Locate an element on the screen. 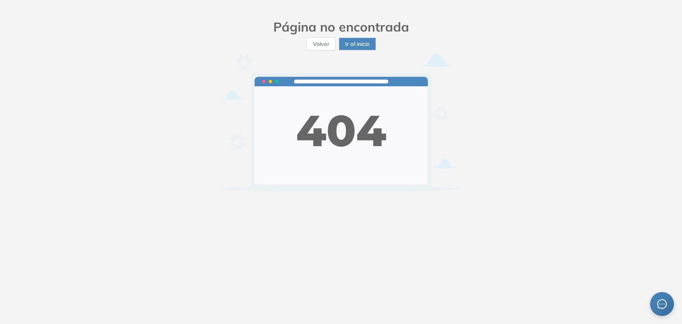  button: Volver is located at coordinates (321, 44).